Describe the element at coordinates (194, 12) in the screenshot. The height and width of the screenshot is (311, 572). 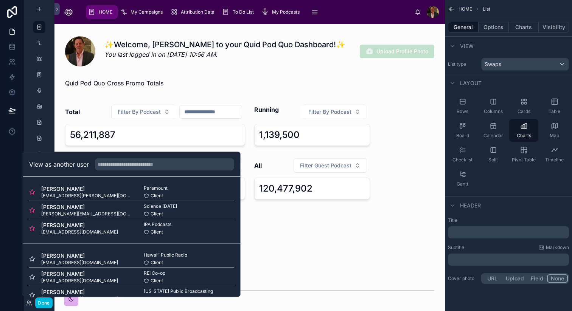
I see `a: Attribution Data` at that location.